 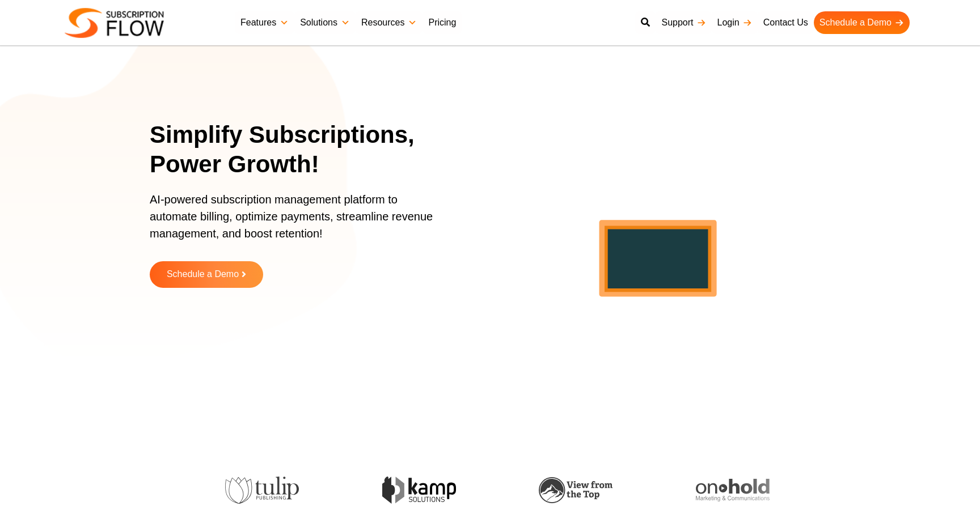 What do you see at coordinates (114, 23) in the screenshot?
I see `img: Subscriptionflow` at bounding box center [114, 23].